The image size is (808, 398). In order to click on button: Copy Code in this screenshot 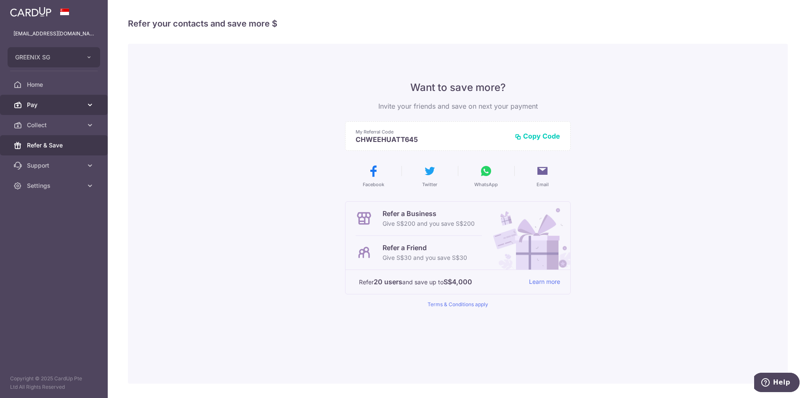, I will do `click(537, 136)`.